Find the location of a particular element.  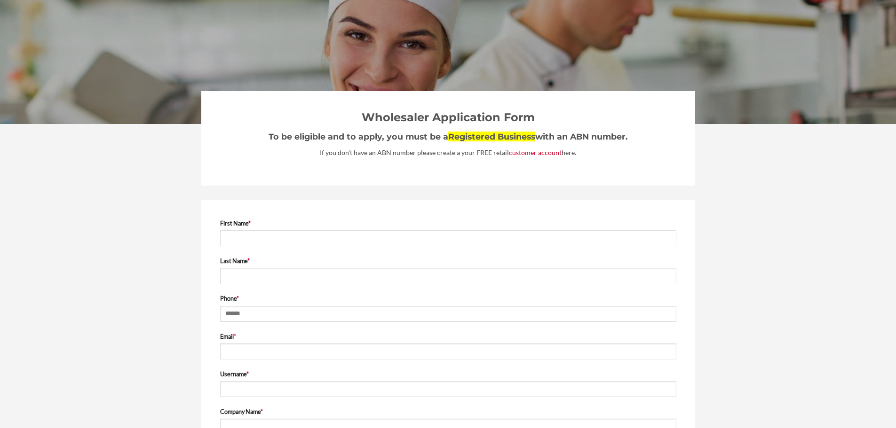

h3: To be eligible and to apply, you must be a with an ABN number. is located at coordinates (448, 137).